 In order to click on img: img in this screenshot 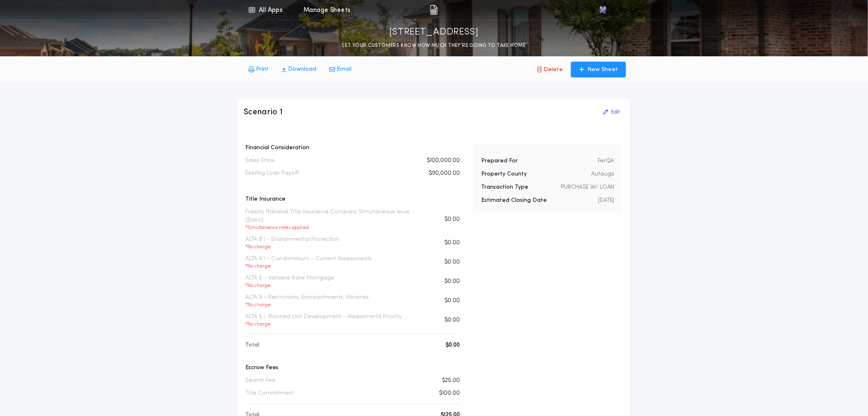, I will do `click(434, 10)`.